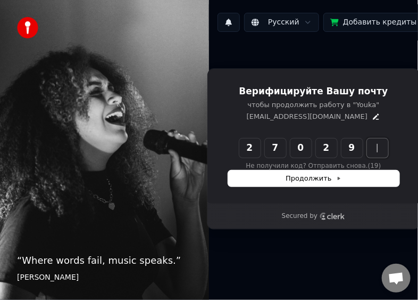 The width and height of the screenshot is (418, 300). Describe the element at coordinates (104, 260) in the screenshot. I see `p: “ Where words fail, music speaks. ”` at that location.